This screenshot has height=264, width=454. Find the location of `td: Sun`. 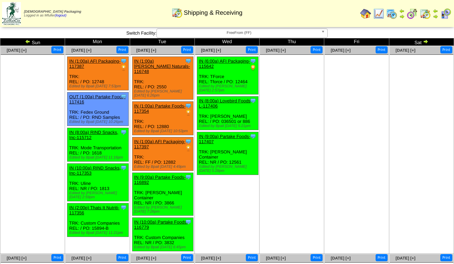

td: Sun is located at coordinates (33, 42).